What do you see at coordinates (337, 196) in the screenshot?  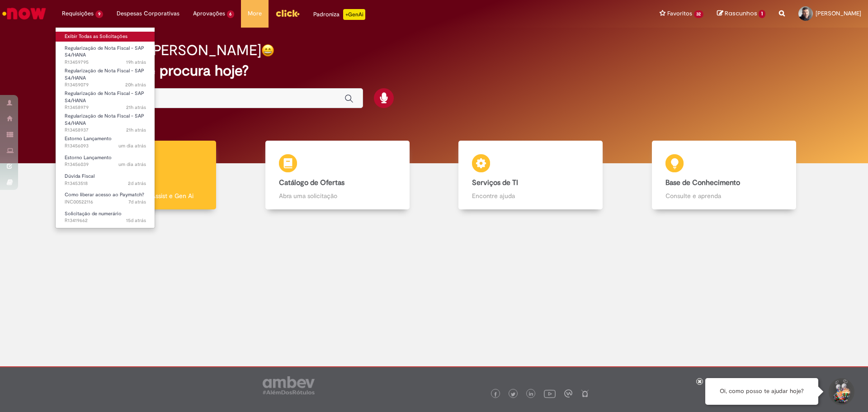 I see `p: Abra uma solicitação` at bounding box center [337, 196].